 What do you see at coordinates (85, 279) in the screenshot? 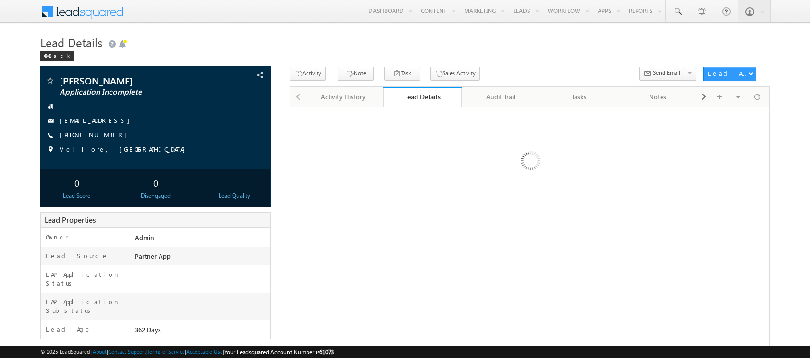
I see `label: LAP Application Status` at bounding box center [85, 279].